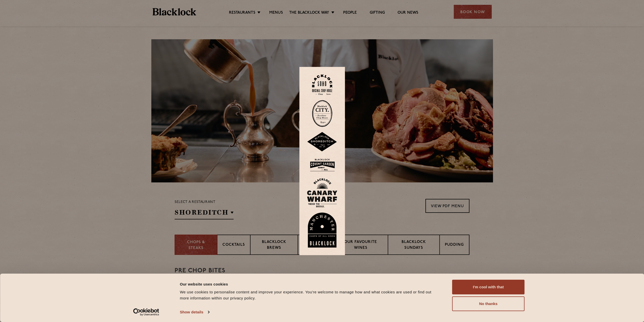 This screenshot has width=644, height=322. What do you see at coordinates (195, 312) in the screenshot?
I see `a: Show details` at bounding box center [195, 312].